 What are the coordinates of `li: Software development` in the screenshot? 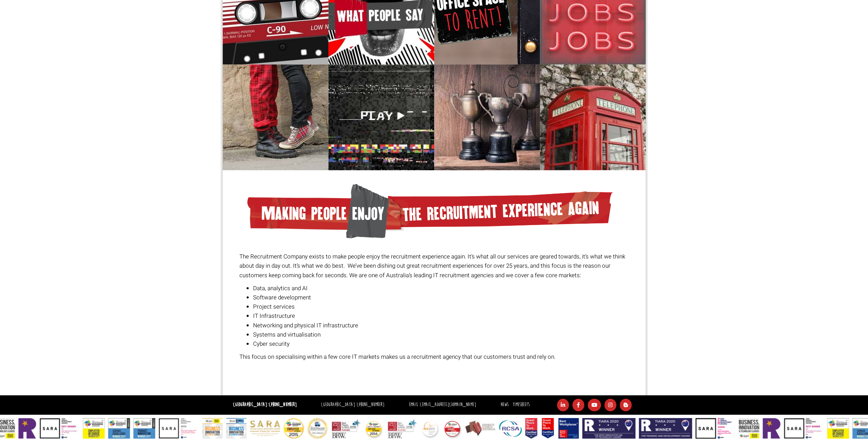 It's located at (440, 298).